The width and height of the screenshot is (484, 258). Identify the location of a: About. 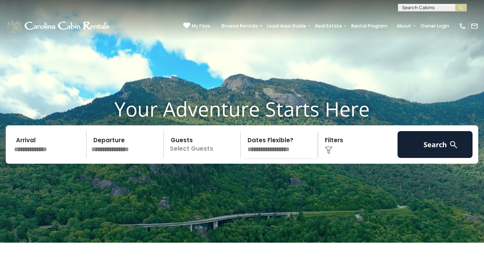
(404, 26).